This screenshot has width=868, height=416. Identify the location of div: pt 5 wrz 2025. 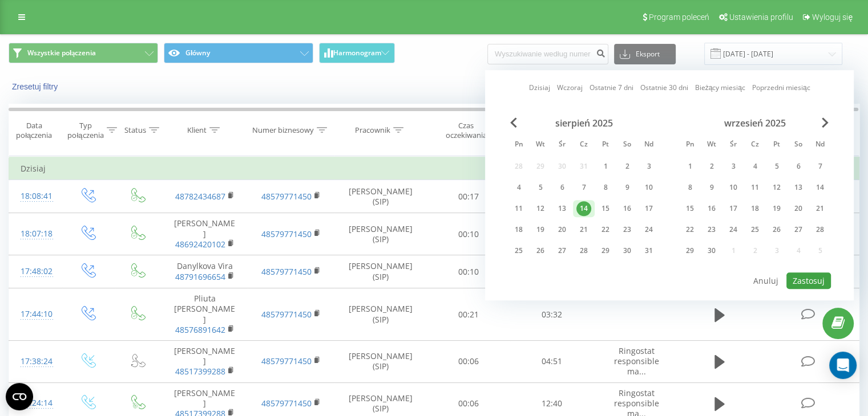
(776, 167).